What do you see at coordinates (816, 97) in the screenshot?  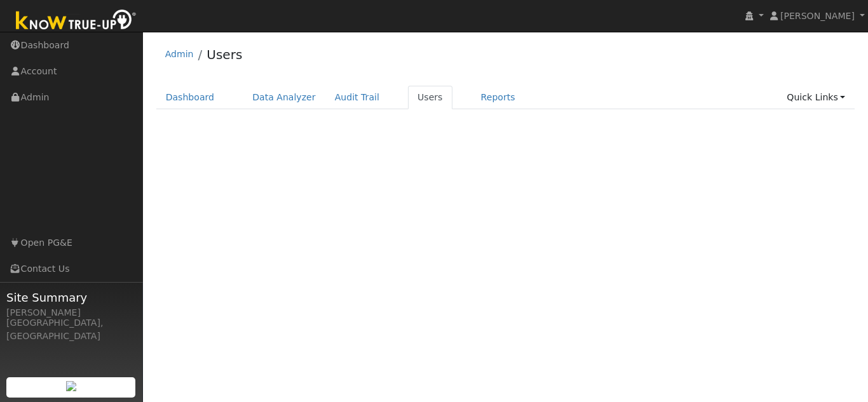 I see `a: Quick Links` at bounding box center [816, 97].